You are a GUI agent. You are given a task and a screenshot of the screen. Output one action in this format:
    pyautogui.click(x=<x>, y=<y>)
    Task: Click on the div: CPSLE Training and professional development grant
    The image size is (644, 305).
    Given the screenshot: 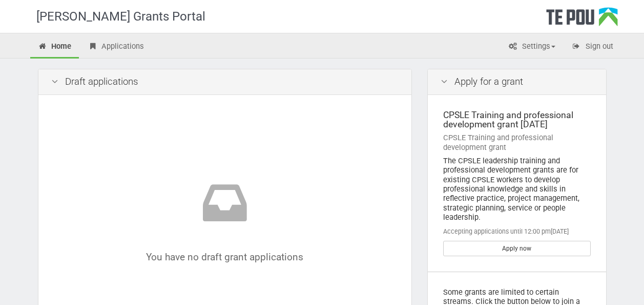 What is the action you would take?
    pyautogui.click(x=517, y=142)
    